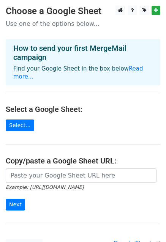  Describe the element at coordinates (83, 161) in the screenshot. I see `h4: Copy/paste a Google Sheet URL:` at that location.